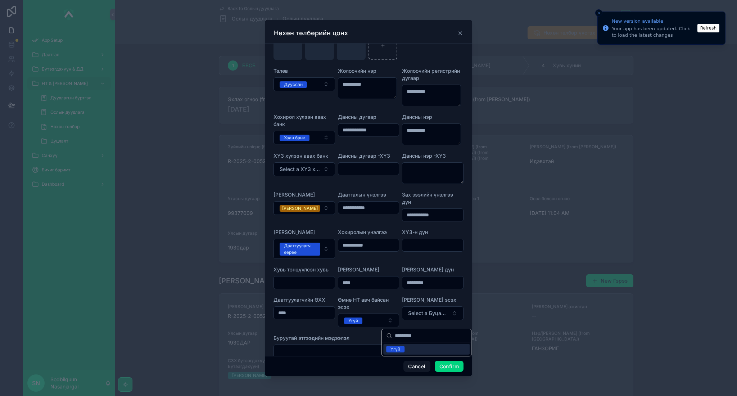 The height and width of the screenshot is (396, 737). What do you see at coordinates (415, 232) in the screenshot?
I see `span: ХҮЗ-н дүн` at bounding box center [415, 232].